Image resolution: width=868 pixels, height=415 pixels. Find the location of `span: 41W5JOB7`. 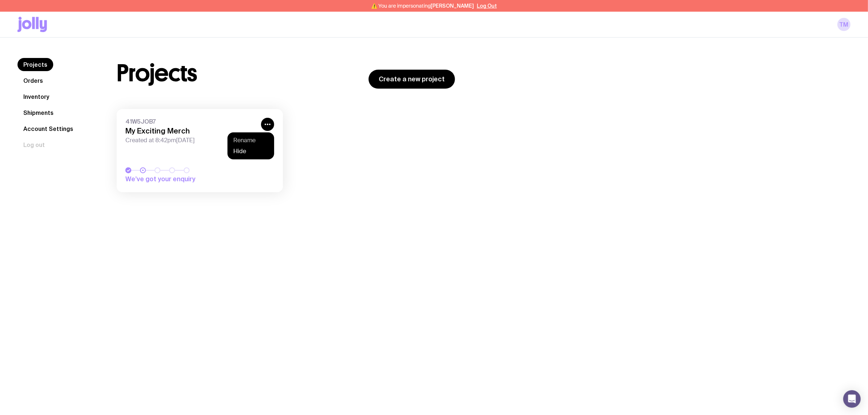

span: 41W5JOB7 is located at coordinates (191, 121).